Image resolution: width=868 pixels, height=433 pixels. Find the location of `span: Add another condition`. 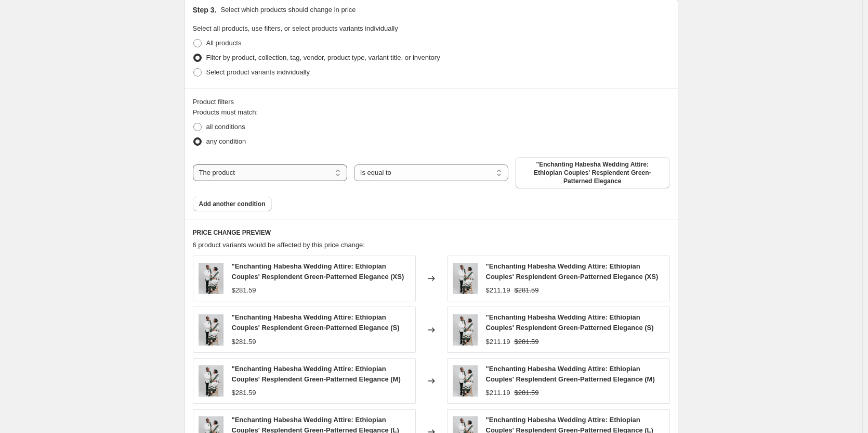

span: Add another condition is located at coordinates (232, 204).